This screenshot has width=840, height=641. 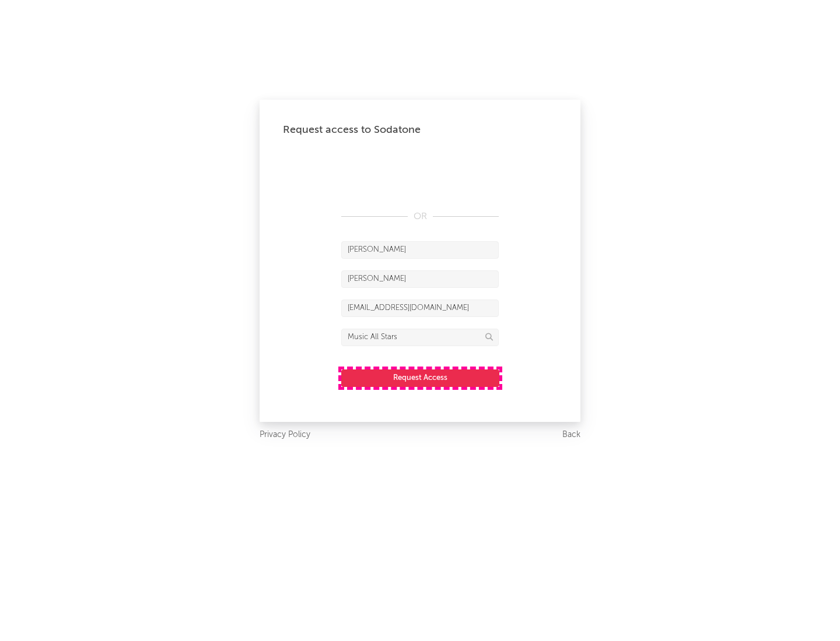 I want to click on input: First Name, so click(x=420, y=250).